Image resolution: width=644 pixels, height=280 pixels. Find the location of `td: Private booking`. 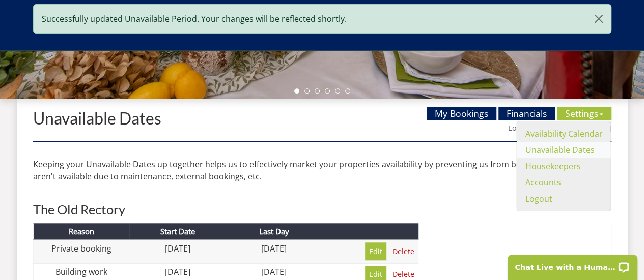

td: Private booking is located at coordinates (81, 251).